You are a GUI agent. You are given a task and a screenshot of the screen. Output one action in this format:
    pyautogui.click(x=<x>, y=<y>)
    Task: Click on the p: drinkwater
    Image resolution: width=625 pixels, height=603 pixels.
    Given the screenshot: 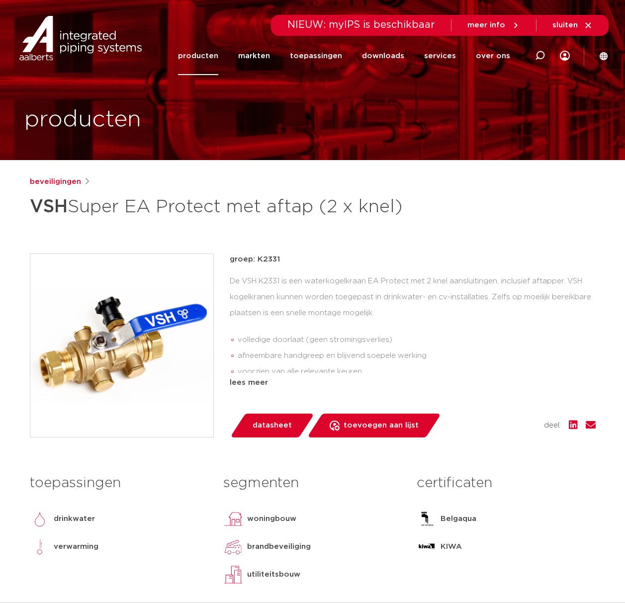 What is the action you would take?
    pyautogui.click(x=74, y=519)
    